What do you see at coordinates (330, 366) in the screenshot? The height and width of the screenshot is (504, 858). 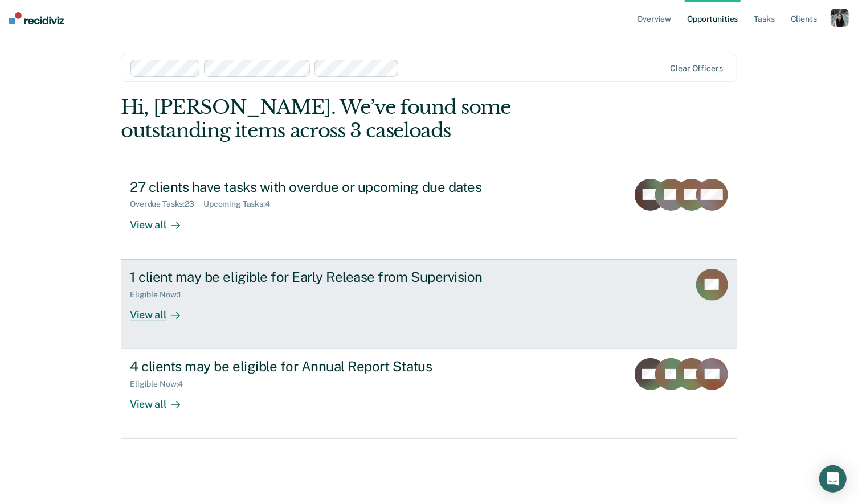 I see `div: 4 clients may be eligible for Annual Report Status` at bounding box center [330, 366].